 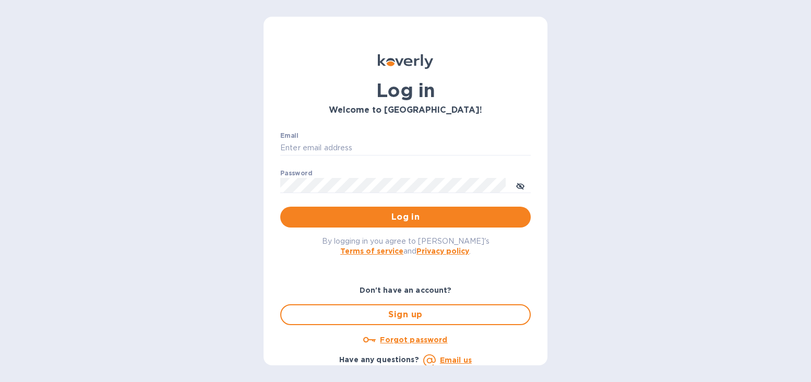 What do you see at coordinates (406, 90) in the screenshot?
I see `h1: Log in` at bounding box center [406, 90].